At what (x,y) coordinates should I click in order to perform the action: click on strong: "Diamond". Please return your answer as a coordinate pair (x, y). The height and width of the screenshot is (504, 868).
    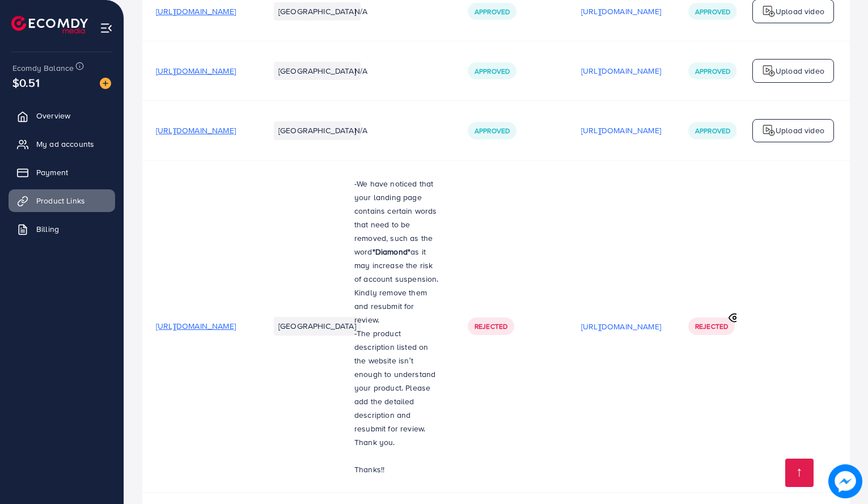
    Looking at the image, I should click on (391, 252).